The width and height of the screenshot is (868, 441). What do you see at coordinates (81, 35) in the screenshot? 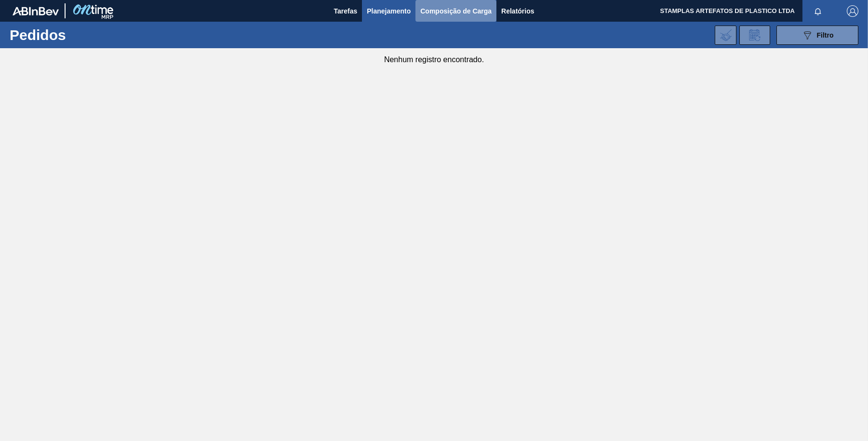
I see `h1: Pedidos` at bounding box center [81, 35].